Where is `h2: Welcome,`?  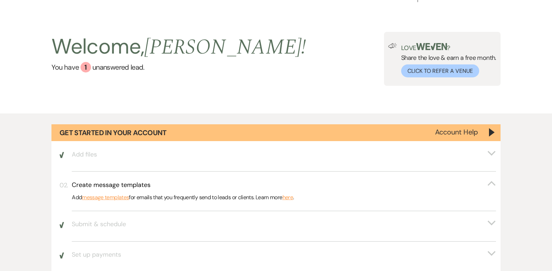 h2: Welcome, is located at coordinates (179, 47).